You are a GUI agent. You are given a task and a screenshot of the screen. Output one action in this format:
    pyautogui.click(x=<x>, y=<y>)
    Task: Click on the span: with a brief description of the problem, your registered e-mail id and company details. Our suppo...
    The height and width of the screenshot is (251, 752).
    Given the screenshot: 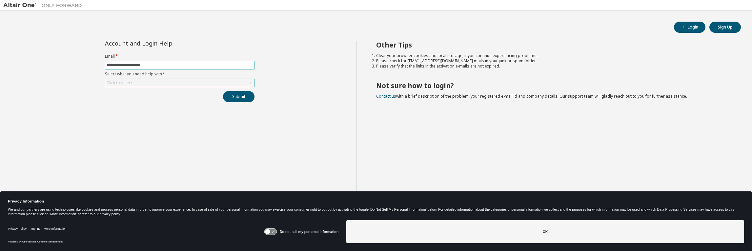 What is the action you would take?
    pyautogui.click(x=532, y=96)
    